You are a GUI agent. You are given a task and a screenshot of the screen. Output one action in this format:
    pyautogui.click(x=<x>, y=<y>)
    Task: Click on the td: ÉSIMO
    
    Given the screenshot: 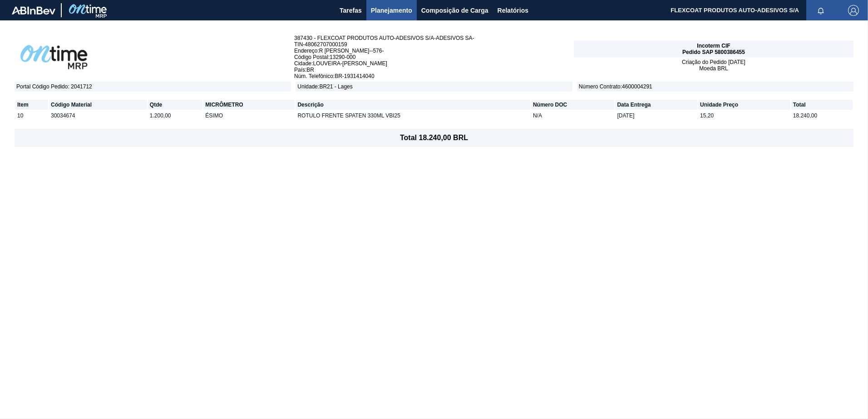 What is the action you would take?
    pyautogui.click(x=248, y=116)
    